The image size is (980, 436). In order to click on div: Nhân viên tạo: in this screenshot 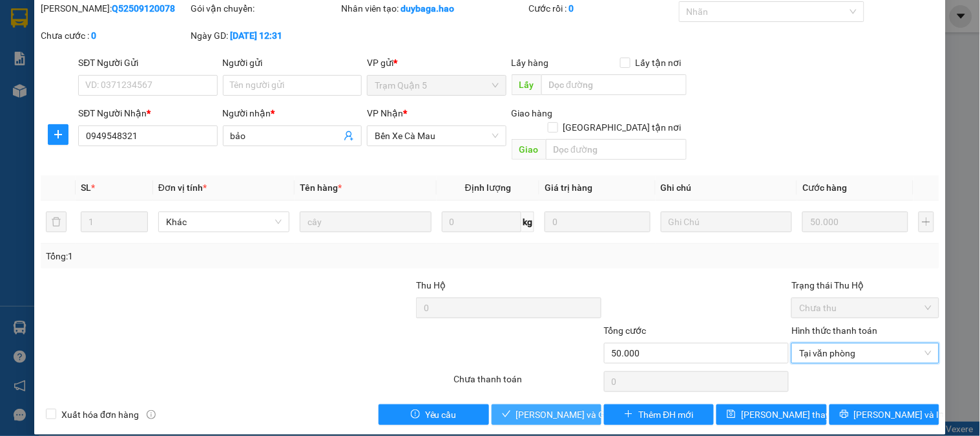, I will do `click(434, 9)`.